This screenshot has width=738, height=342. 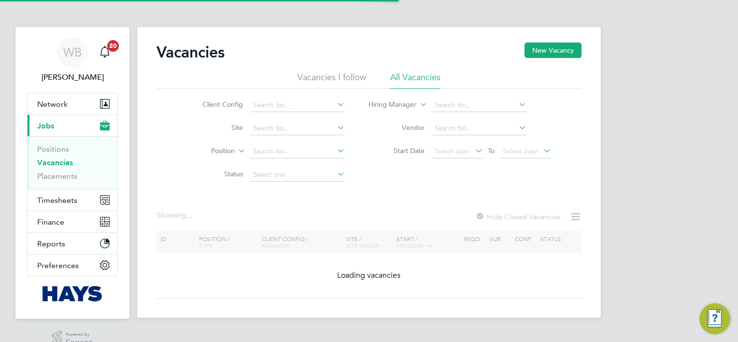 What do you see at coordinates (518, 216) in the screenshot?
I see `label: Hide Closed Vacancies` at bounding box center [518, 216].